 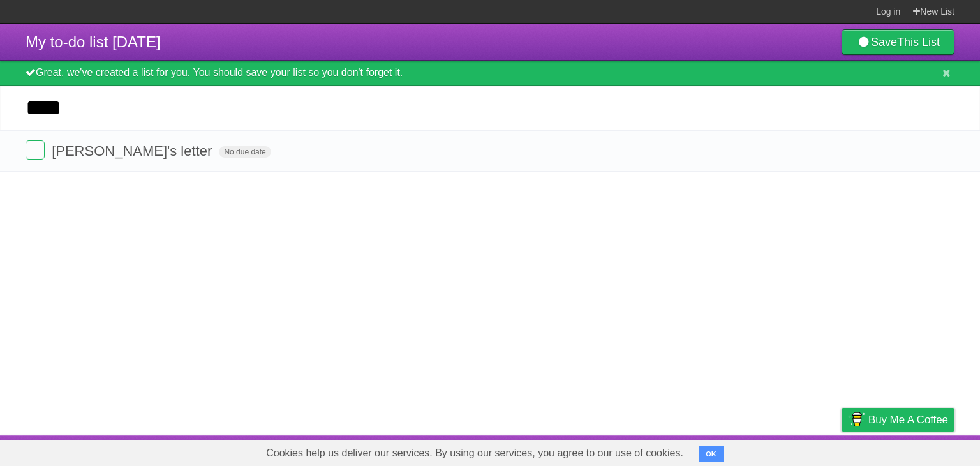 I want to click on label: Done, so click(x=35, y=150).